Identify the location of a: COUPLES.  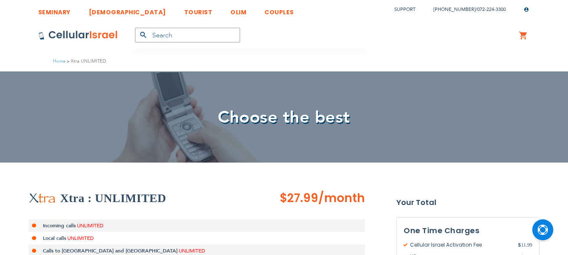
(279, 10).